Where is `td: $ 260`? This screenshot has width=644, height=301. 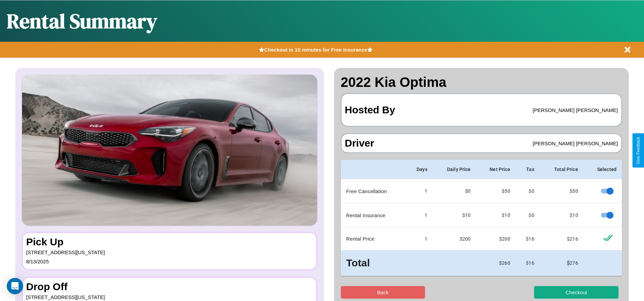
td: $ 260 is located at coordinates (496, 263).